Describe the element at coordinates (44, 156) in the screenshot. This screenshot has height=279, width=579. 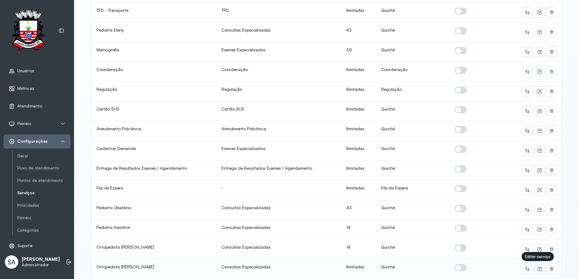
I see `a: Geral` at that location.